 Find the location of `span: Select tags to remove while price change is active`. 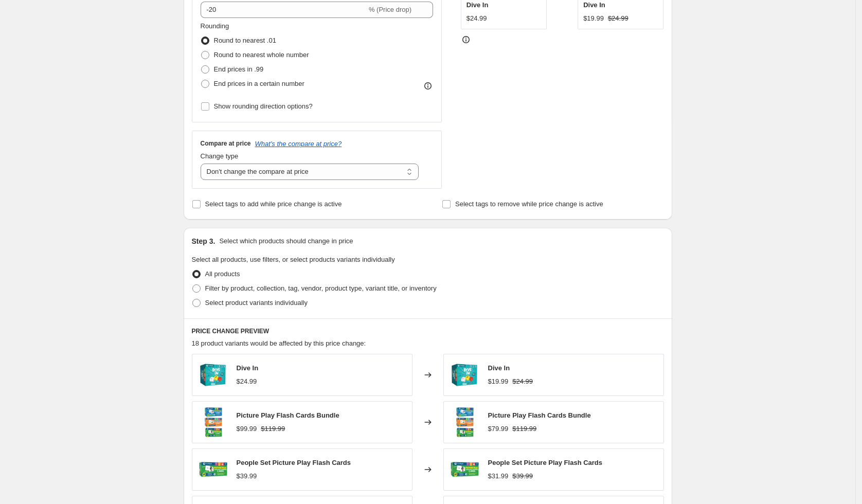

span: Select tags to remove while price change is active is located at coordinates (529, 204).